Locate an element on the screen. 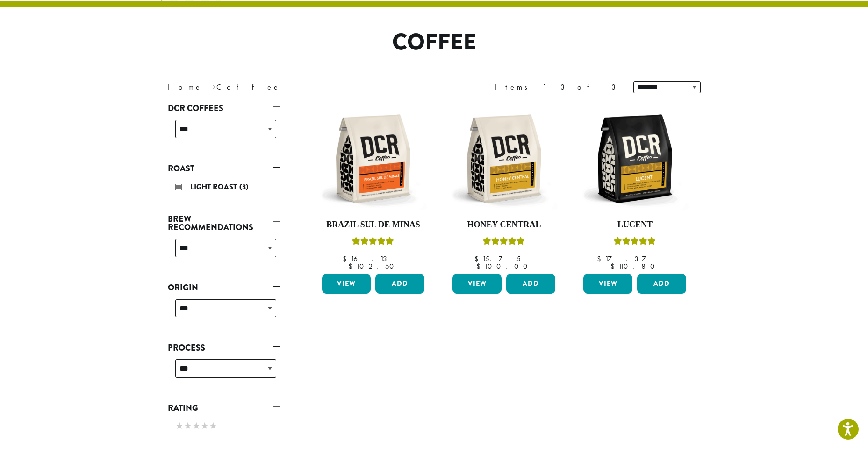 The width and height of the screenshot is (868, 449). a: Honey CentralRated 5.00 out of 5 is located at coordinates (503, 188).